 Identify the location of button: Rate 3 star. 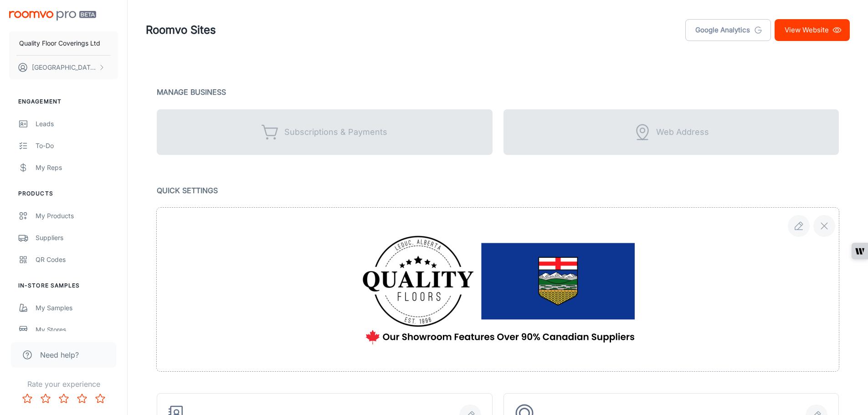
(64, 399).